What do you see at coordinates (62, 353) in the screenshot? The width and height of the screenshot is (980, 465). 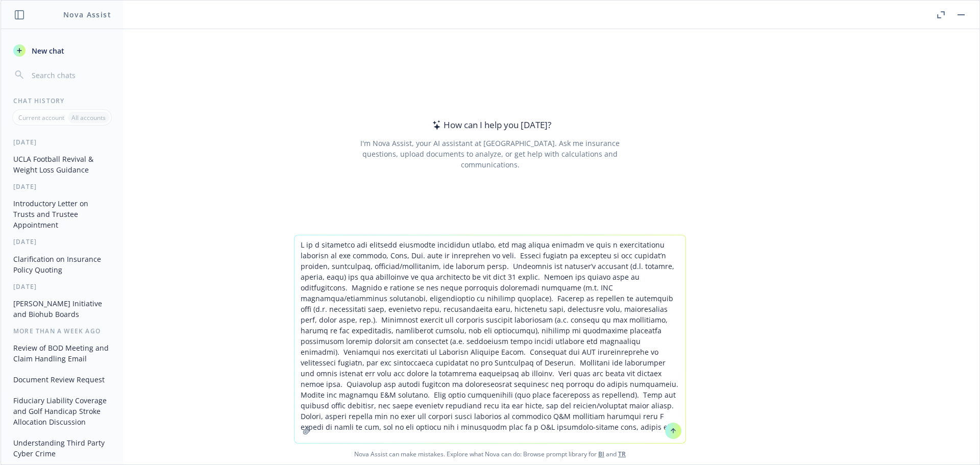 I see `button: Review of BOD Meeting and Claim Handling Email` at bounding box center [62, 353].